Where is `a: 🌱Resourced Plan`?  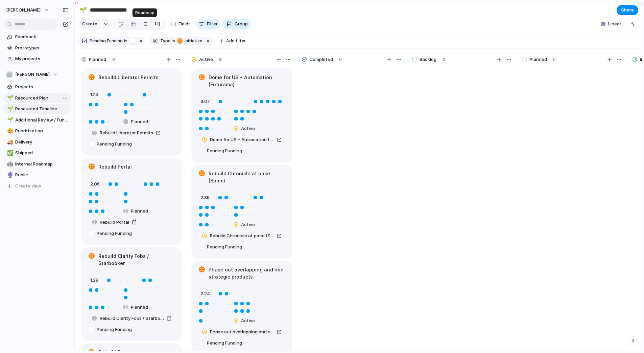 a: 🌱Resourced Plan is located at coordinates (37, 98).